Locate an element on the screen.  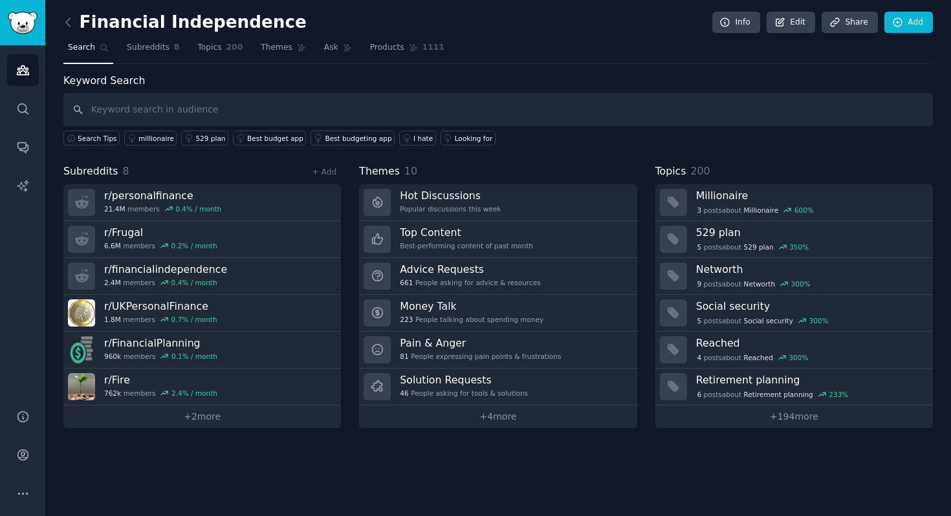
a: + Add is located at coordinates (324, 172).